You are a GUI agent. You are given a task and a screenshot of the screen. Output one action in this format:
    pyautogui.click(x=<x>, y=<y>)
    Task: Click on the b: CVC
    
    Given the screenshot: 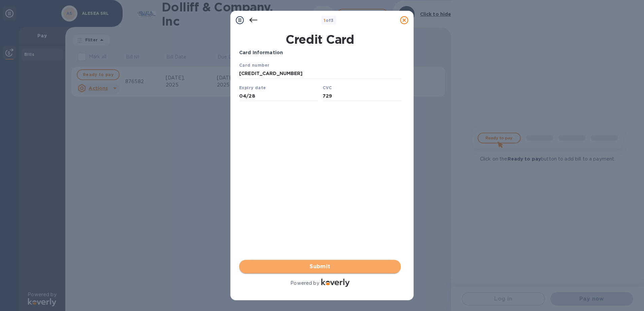 What is the action you would take?
    pyautogui.click(x=88, y=26)
    